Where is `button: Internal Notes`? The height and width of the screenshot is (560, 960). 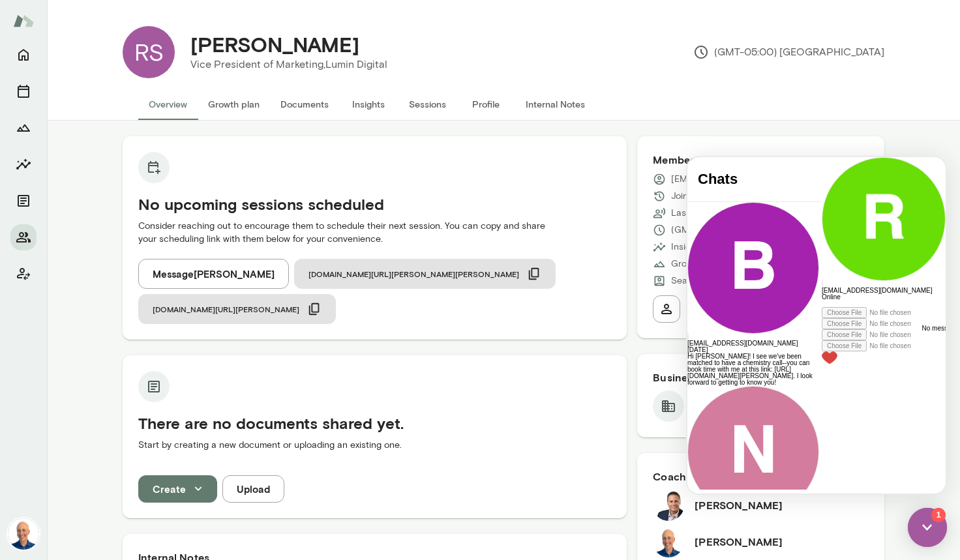
button: Internal Notes is located at coordinates (555, 104).